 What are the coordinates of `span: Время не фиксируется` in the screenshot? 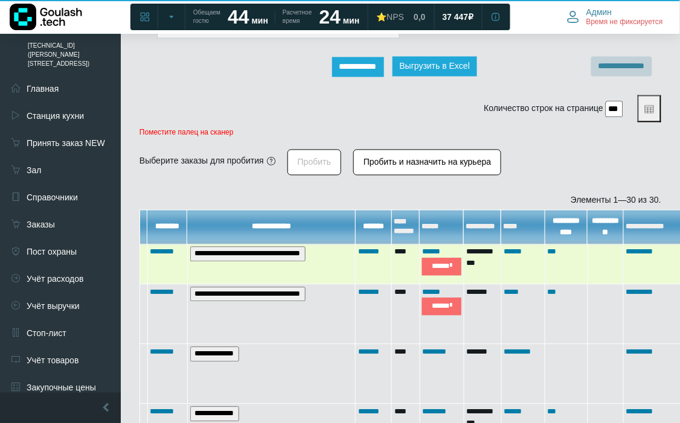 It's located at (624, 22).